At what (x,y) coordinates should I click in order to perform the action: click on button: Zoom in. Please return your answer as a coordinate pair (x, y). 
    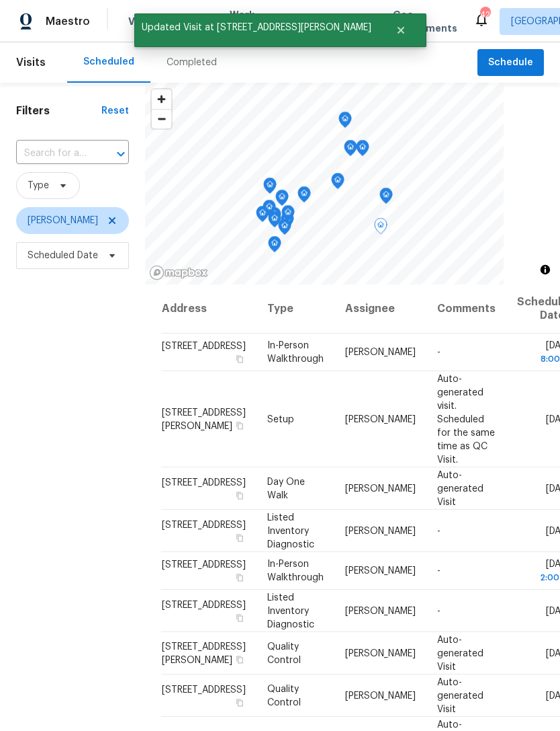
    Looking at the image, I should click on (161, 99).